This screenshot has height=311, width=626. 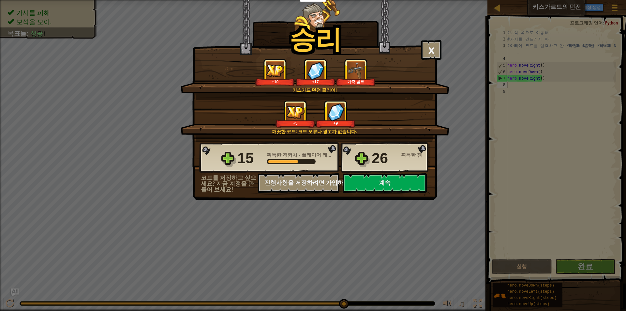 What do you see at coordinates (416, 155) in the screenshot?
I see `div: 획득한 젬` at bounding box center [416, 155].